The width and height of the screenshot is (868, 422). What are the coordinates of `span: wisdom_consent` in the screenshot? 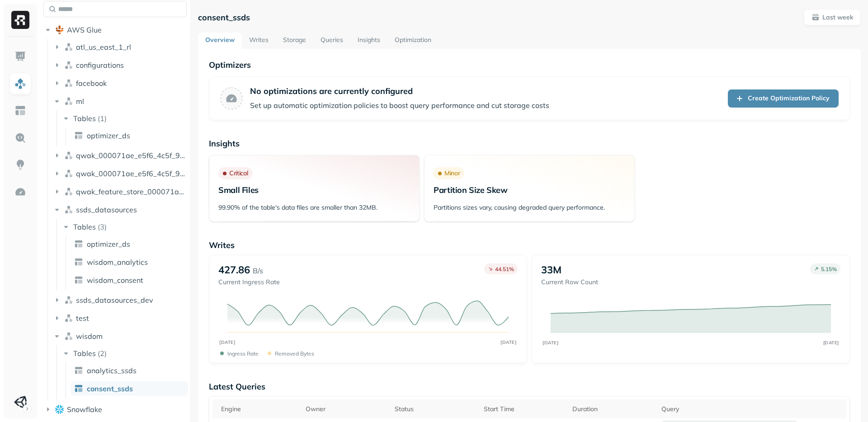 It's located at (115, 280).